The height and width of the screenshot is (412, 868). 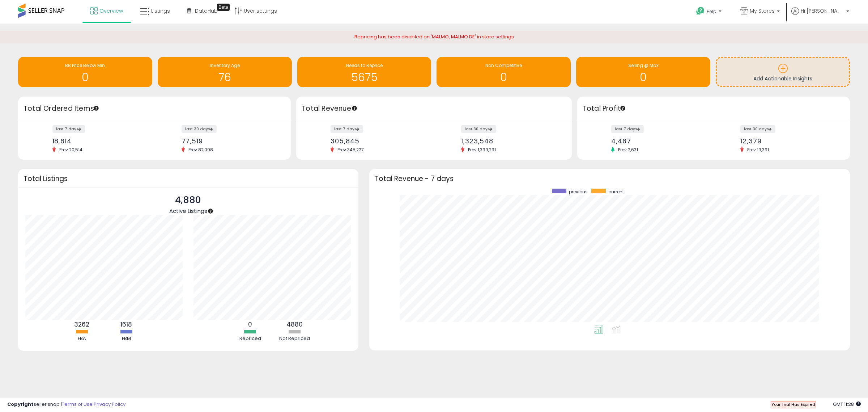 I want to click on div: FBM, so click(x=126, y=339).